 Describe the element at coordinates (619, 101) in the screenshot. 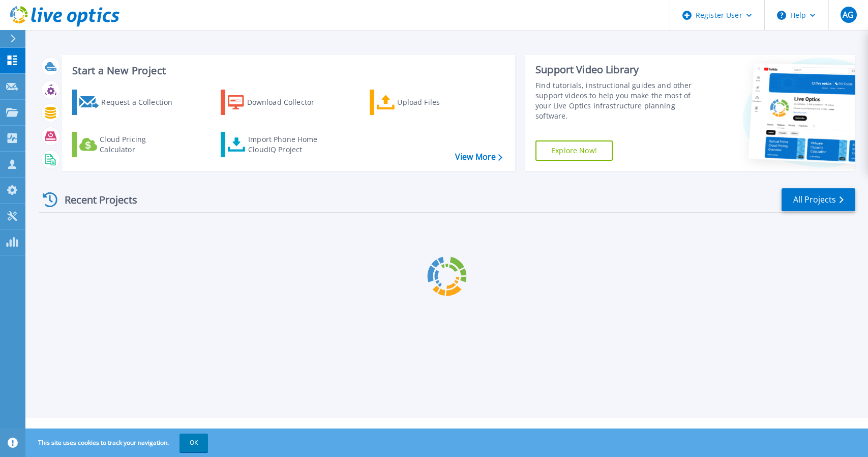

I see `div: Find tutorials, instructional guides and other support videos to help you make the most of your L...` at that location.